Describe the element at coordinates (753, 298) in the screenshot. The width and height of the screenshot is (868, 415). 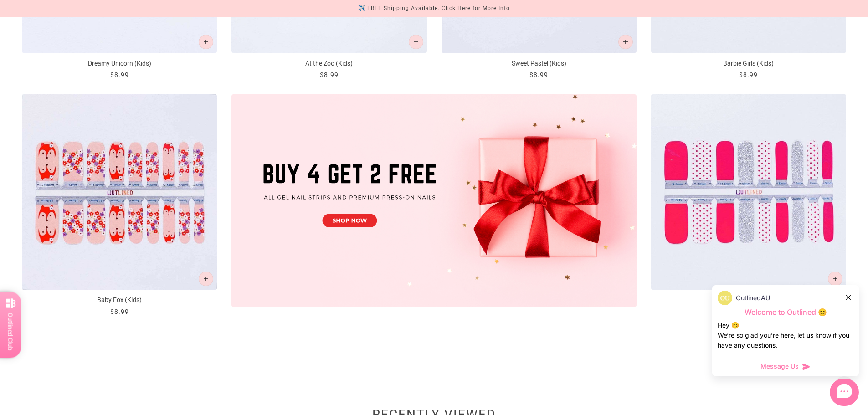
I see `p: OutlinedAU` at that location.